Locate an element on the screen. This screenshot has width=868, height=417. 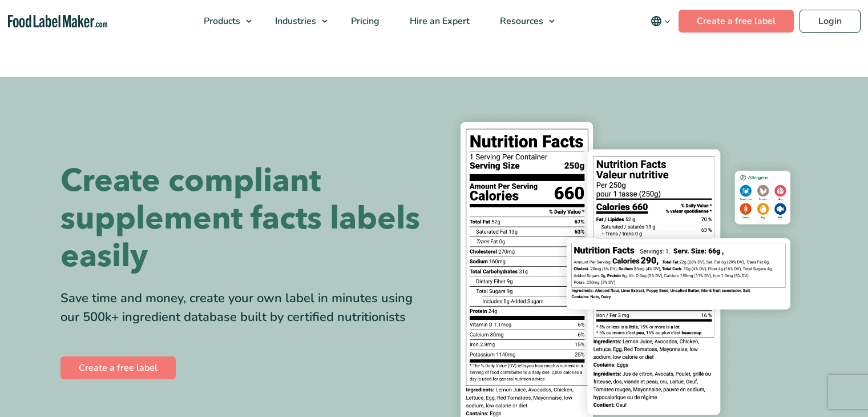
span: Industries is located at coordinates (294, 21).